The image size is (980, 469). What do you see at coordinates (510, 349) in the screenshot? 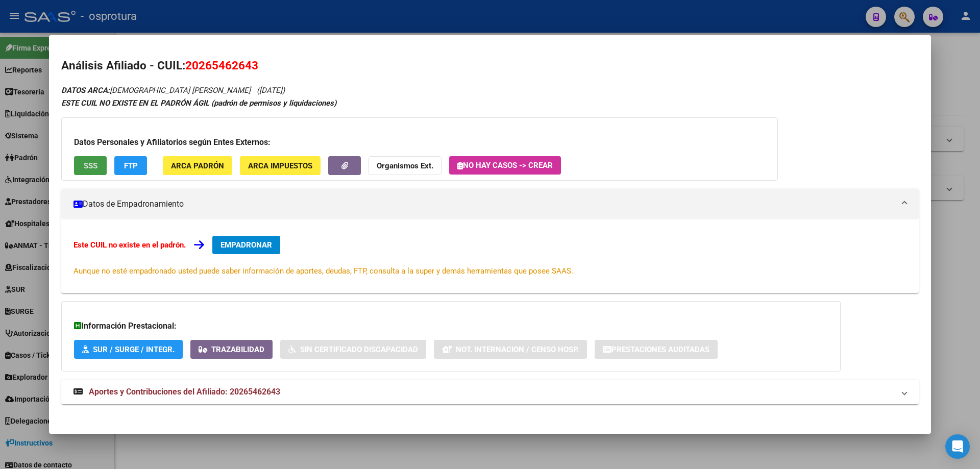
I see `button: Not. Internacion / Censo Hosp.` at bounding box center [510, 349].